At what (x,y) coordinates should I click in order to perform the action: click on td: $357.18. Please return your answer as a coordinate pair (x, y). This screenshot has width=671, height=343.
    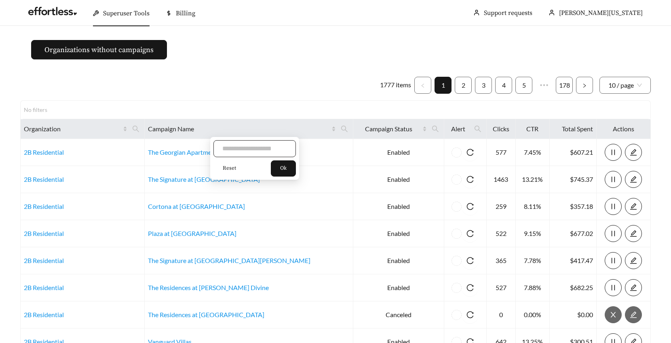
    Looking at the image, I should click on (574, 207).